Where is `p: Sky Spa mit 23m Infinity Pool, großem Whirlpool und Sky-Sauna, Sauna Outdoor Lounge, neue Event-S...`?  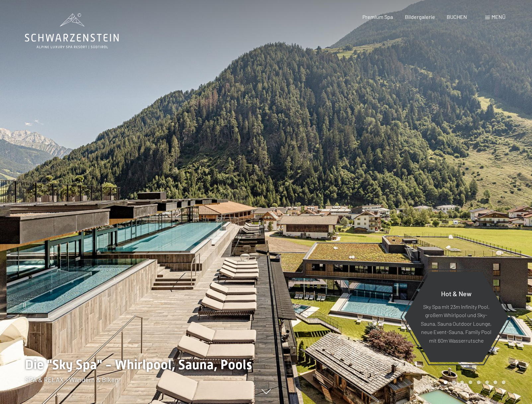 p: Sky Spa mit 23m Infinity Pool, großem Whirlpool und Sky-Sauna, Sauna Outdoor Lounge, neue Event-S... is located at coordinates (456, 323).